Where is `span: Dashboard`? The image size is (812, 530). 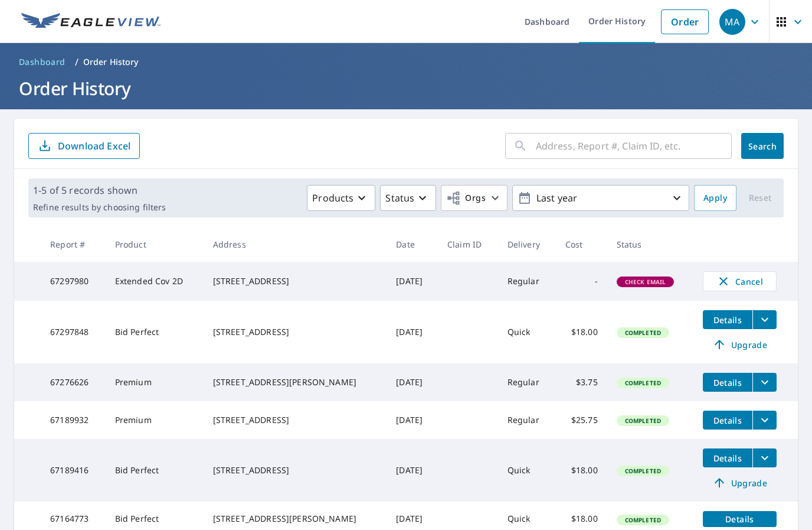
span: Dashboard is located at coordinates (42, 62).